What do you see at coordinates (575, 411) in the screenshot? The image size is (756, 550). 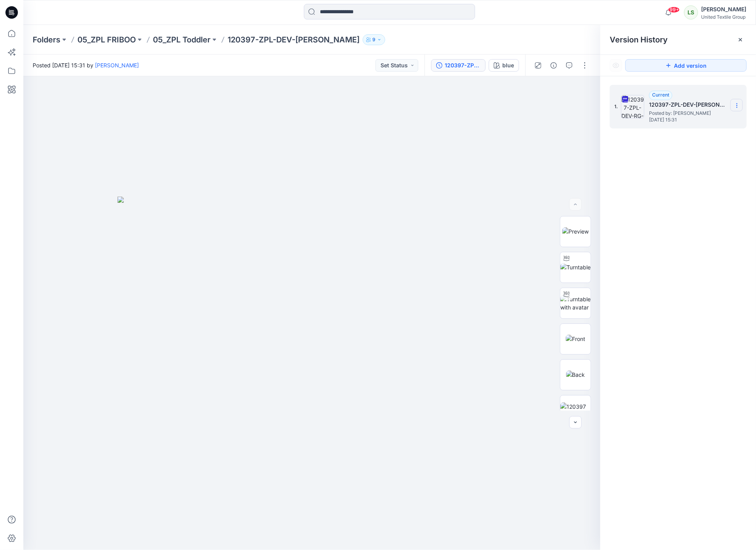 I see `img: 120397 patterns` at bounding box center [575, 411].